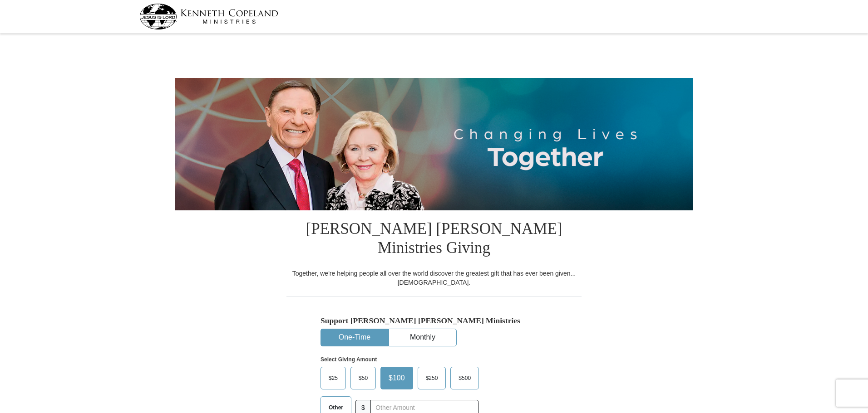  I want to click on strong: Select Giving Amount, so click(349, 360).